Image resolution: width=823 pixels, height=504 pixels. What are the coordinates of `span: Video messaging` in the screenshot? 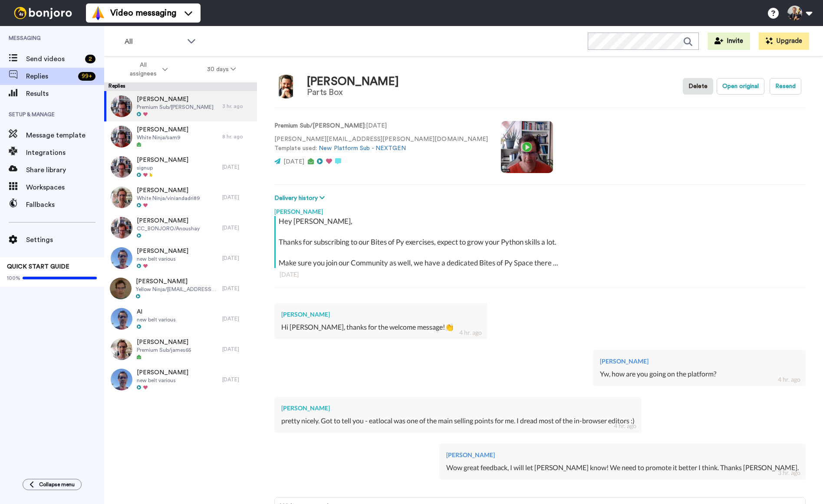 It's located at (143, 13).